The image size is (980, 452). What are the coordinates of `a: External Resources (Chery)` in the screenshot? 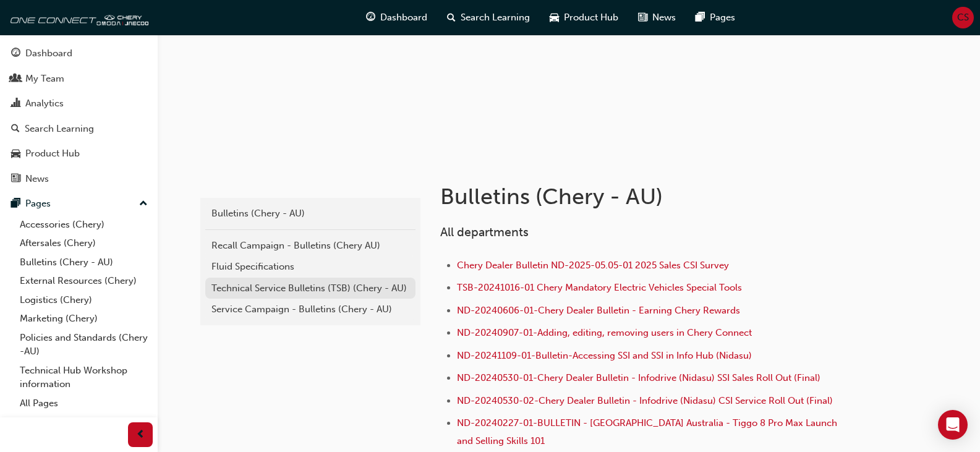 It's located at (83, 281).